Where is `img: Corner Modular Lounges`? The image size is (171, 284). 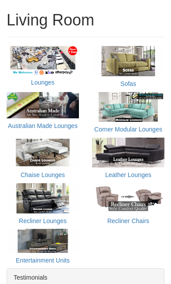 img: Corner Modular Lounges is located at coordinates (128, 107).